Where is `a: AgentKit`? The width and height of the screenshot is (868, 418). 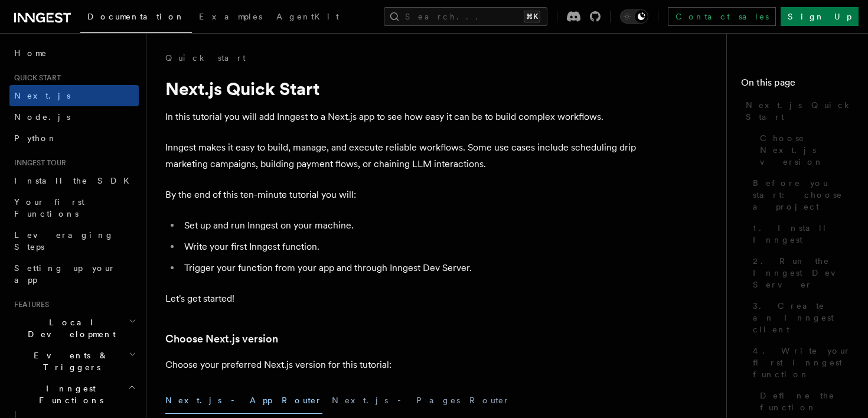 a: AgentKit is located at coordinates (307, 17).